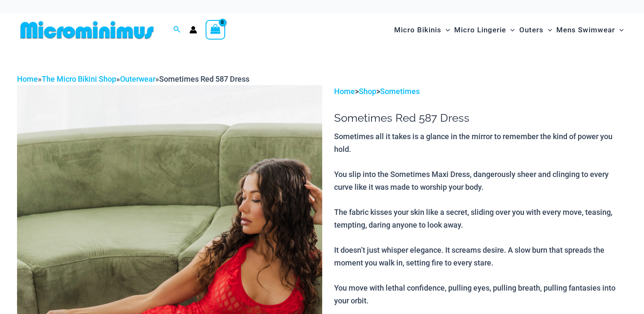 The height and width of the screenshot is (314, 644). What do you see at coordinates (417, 30) in the screenshot?
I see `span: Micro Bikinis` at bounding box center [417, 30].